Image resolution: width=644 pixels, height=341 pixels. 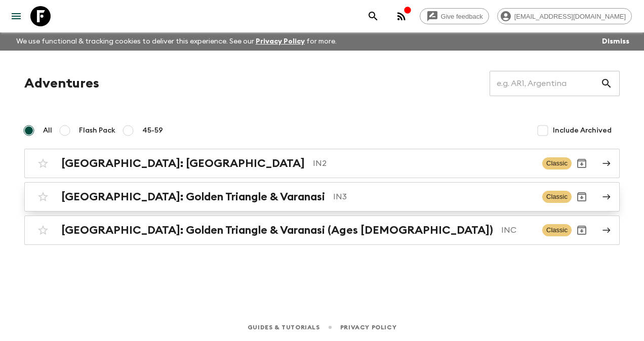 What do you see at coordinates (284, 328) in the screenshot?
I see `a: Guides & Tutorials` at bounding box center [284, 328].